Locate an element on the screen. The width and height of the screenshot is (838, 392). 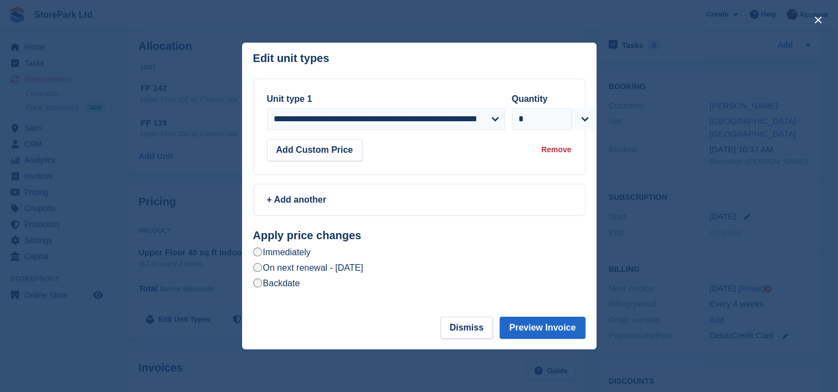
div: Remove is located at coordinates (556, 150).